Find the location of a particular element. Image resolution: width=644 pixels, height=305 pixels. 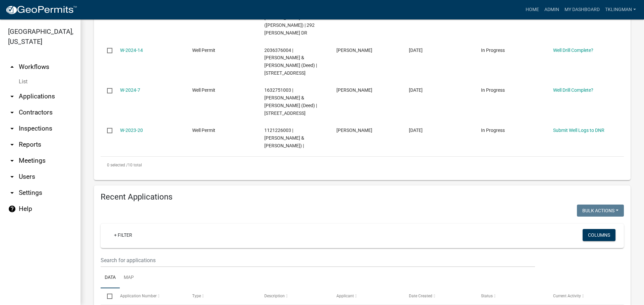

span: Status is located at coordinates (486, 297).